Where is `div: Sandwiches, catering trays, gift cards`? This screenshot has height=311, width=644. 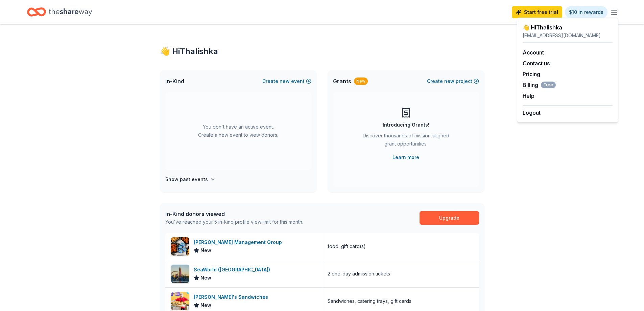 div: Sandwiches, catering trays, gift cards is located at coordinates (369, 301).